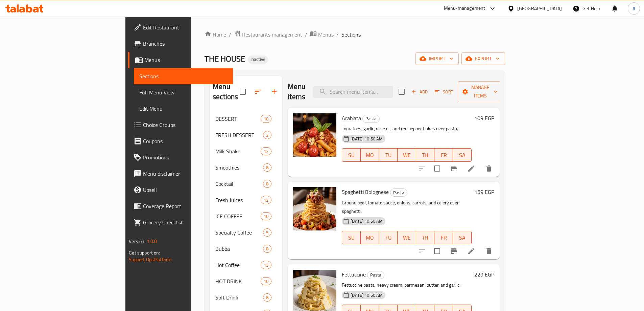 The image size is (644, 311). What do you see at coordinates (180, 44) in the screenshot?
I see `a: Branches` at bounding box center [180, 44].